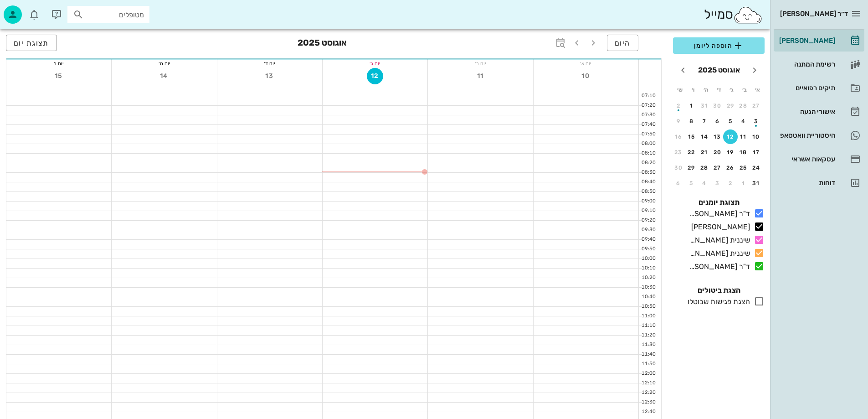 The image size is (868, 419). I want to click on div: 08:40, so click(648, 182).